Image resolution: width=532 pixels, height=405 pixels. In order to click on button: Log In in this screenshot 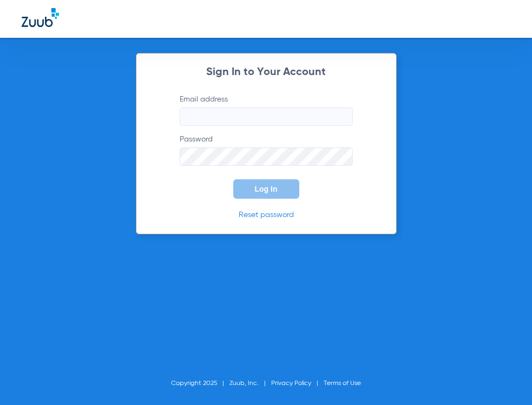, I will do `click(266, 189)`.